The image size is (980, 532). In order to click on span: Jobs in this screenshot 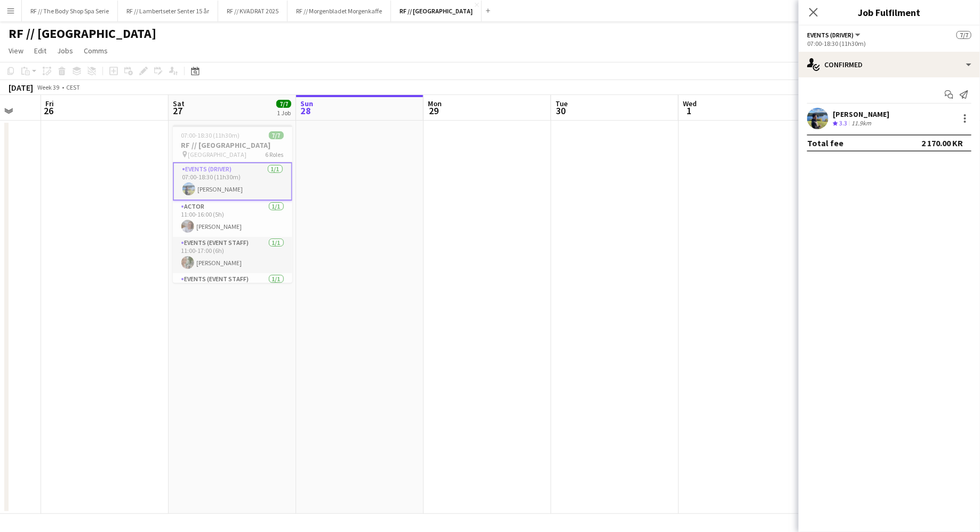, I will do `click(65, 51)`.